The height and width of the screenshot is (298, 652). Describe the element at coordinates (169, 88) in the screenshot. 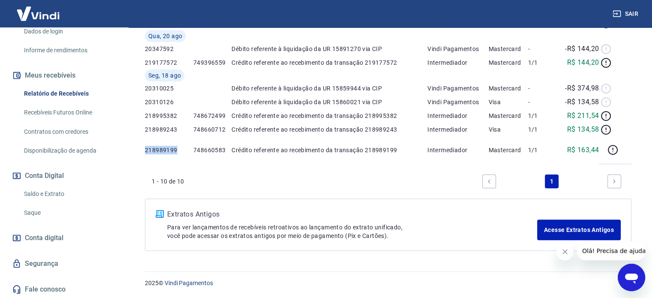

I see `p: 20310025` at that location.